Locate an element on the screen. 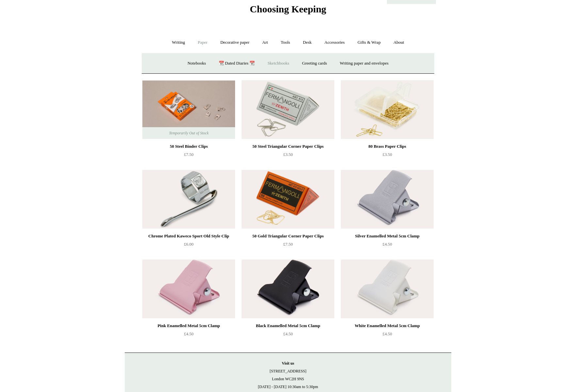  a: Pink Enamelled Metal 5cm Clamp £4.50 is located at coordinates (189, 336).